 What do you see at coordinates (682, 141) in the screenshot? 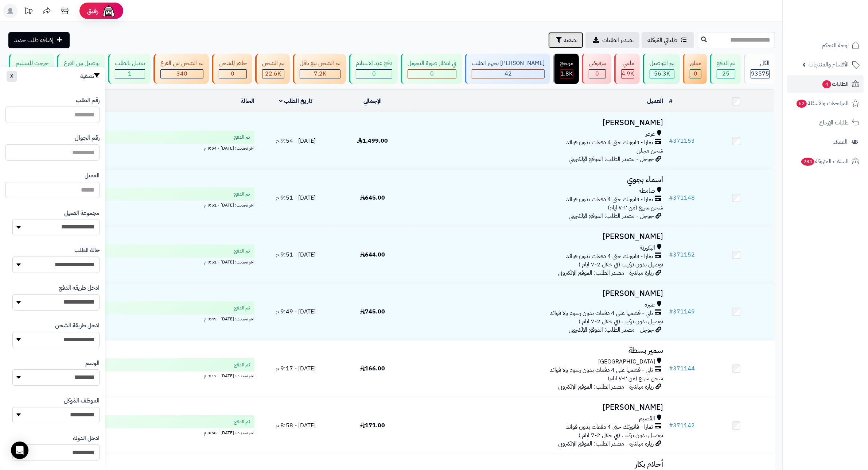
I see `a: #371153` at bounding box center [682, 141].